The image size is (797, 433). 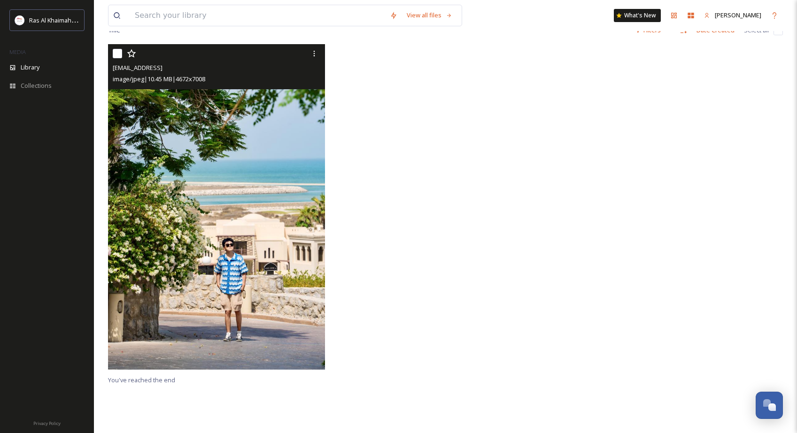 I want to click on button: Open Chat, so click(x=769, y=405).